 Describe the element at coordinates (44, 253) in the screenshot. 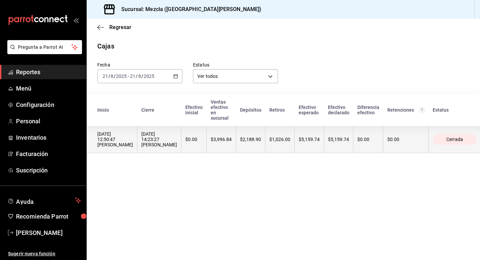

I see `span: Sugerir nueva función` at that location.